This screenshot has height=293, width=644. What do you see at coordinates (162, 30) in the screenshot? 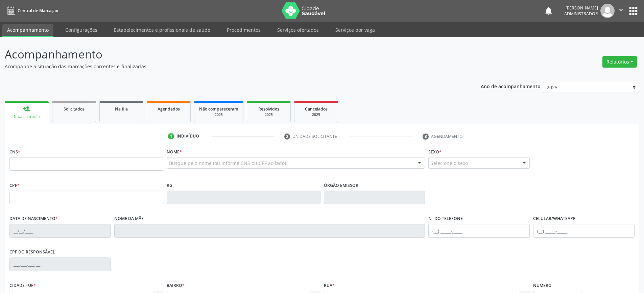
I see `a: Estabelecimentos e profissionais de saúde` at bounding box center [162, 30].